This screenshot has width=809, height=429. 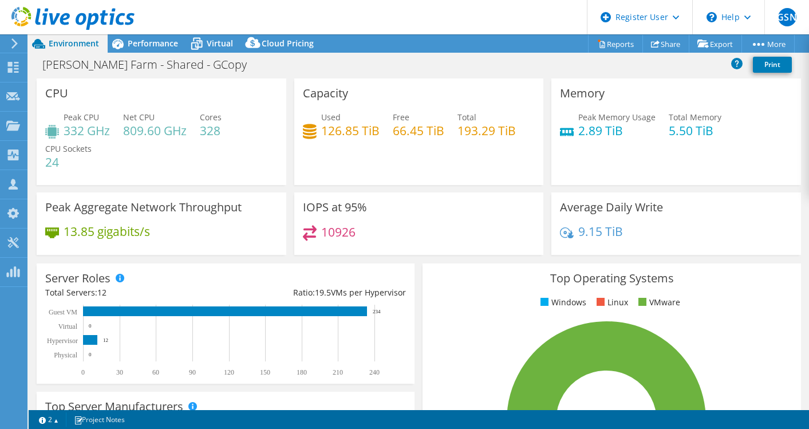 I want to click on span: Cloud Pricing, so click(x=288, y=43).